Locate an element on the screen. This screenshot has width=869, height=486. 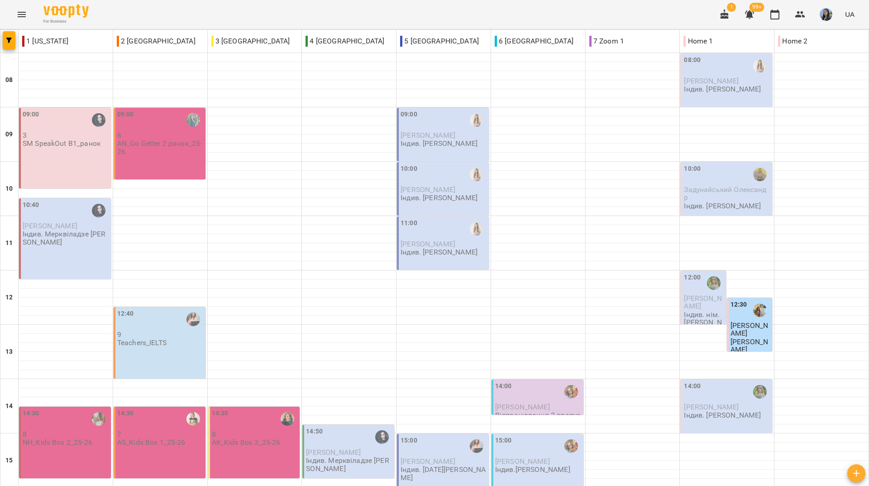
h6: 14 is located at coordinates (9, 406).